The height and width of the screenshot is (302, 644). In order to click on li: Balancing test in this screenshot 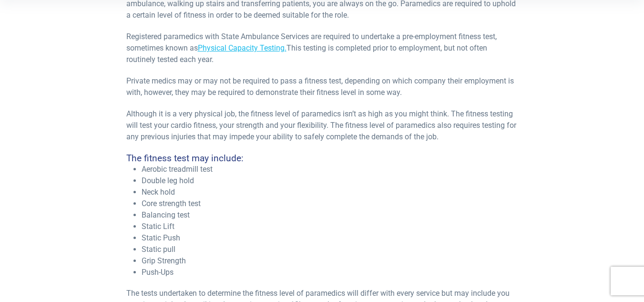, I will do `click(330, 215)`.